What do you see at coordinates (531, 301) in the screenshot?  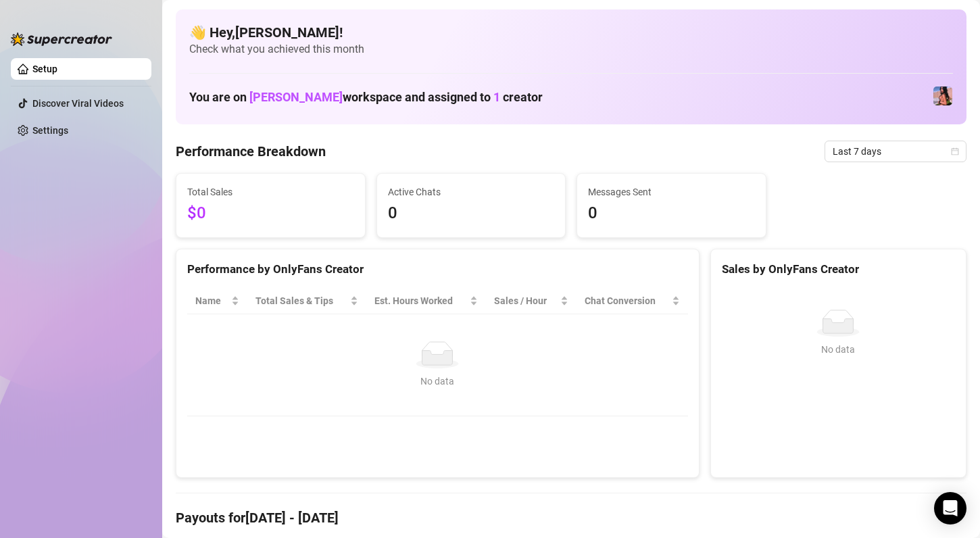 I see `th: Sales / Hour` at bounding box center [531, 301].